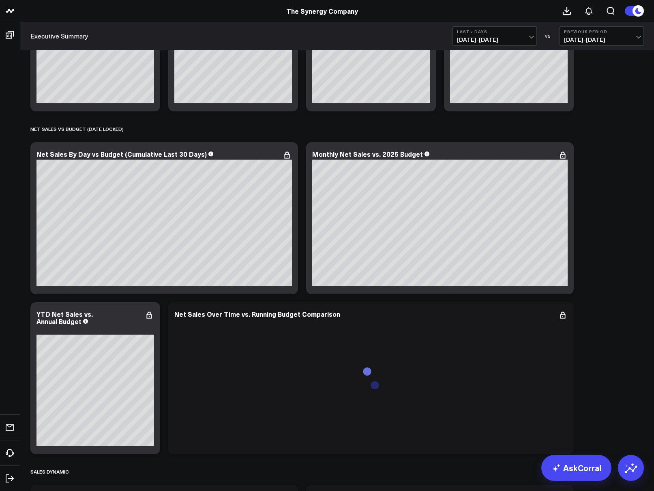 Image resolution: width=654 pixels, height=491 pixels. I want to click on div: Monthly Net Sales vs. 2025 Budget, so click(367, 154).